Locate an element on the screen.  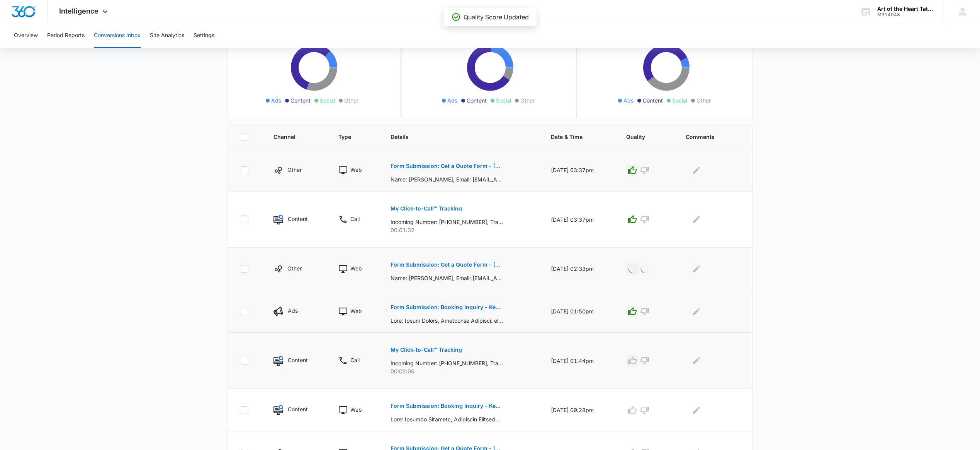
p: 00:01:32 is located at coordinates (461, 230).